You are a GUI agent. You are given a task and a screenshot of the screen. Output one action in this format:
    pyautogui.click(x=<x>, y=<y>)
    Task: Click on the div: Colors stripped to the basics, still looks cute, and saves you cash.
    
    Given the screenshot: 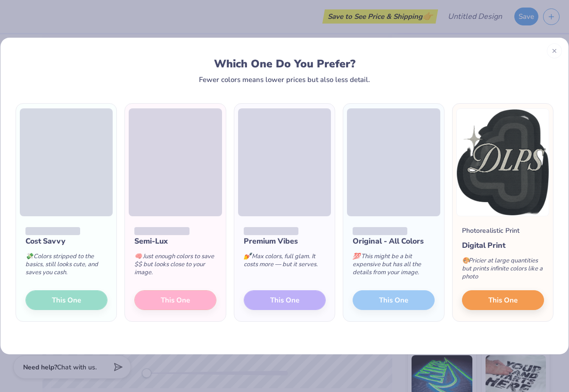 What is the action you would take?
    pyautogui.click(x=66, y=266)
    